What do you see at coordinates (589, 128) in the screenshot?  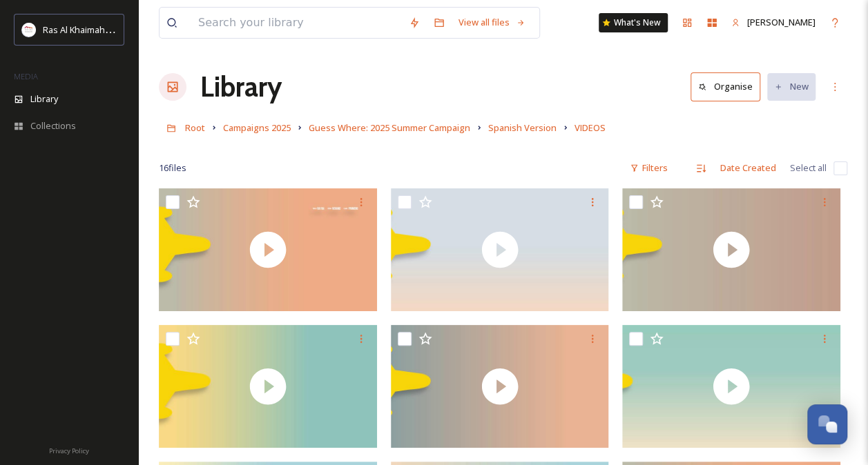 I see `span: VIDEOS` at bounding box center [589, 128].